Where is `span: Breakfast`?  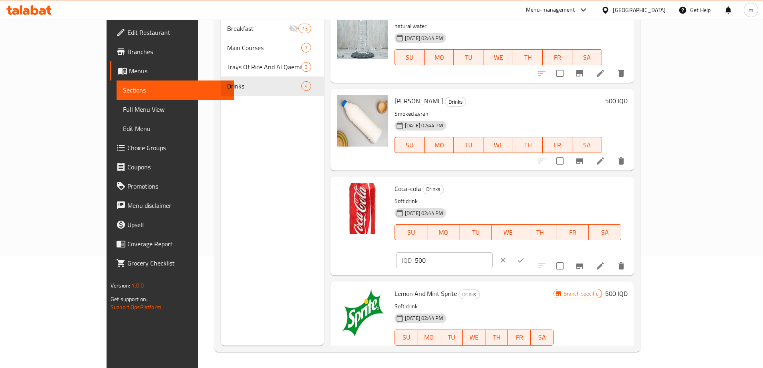 span: Breakfast is located at coordinates (258, 28).